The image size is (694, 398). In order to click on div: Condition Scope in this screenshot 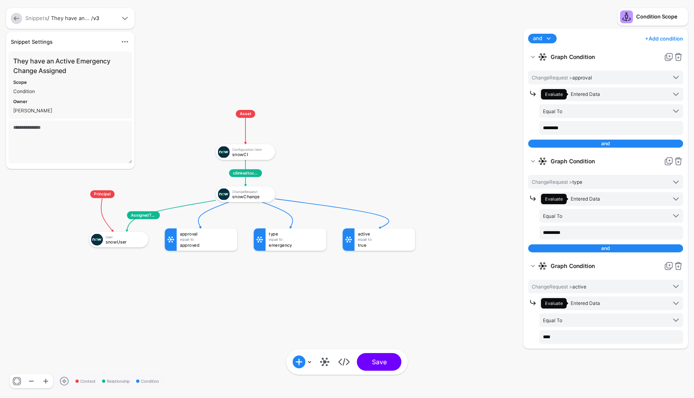, I will do `click(656, 17)`.